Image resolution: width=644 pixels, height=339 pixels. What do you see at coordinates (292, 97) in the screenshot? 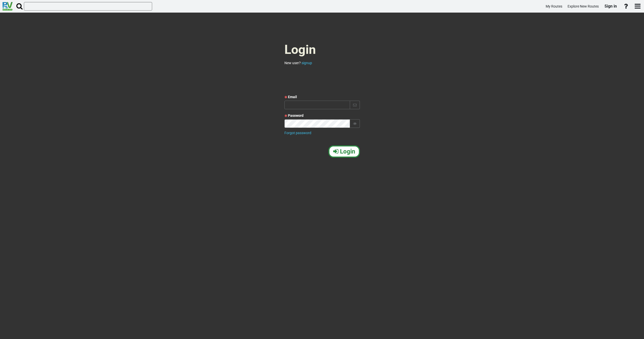
I see `label: Email` at bounding box center [292, 97].